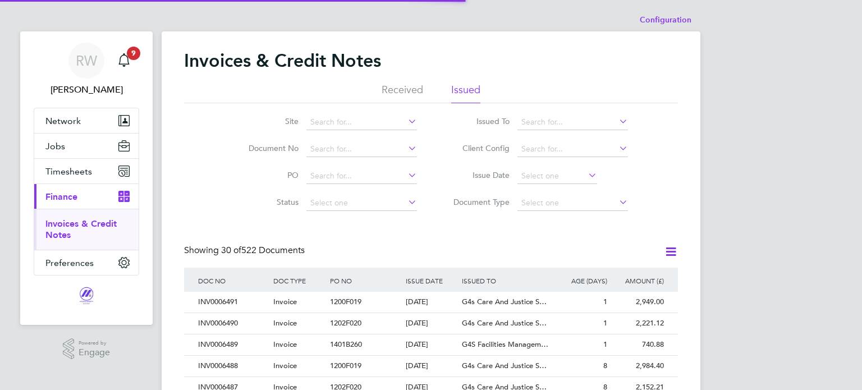 The width and height of the screenshot is (862, 390). Describe the element at coordinates (81, 229) in the screenshot. I see `a: Invoices & Credit Notes` at that location.